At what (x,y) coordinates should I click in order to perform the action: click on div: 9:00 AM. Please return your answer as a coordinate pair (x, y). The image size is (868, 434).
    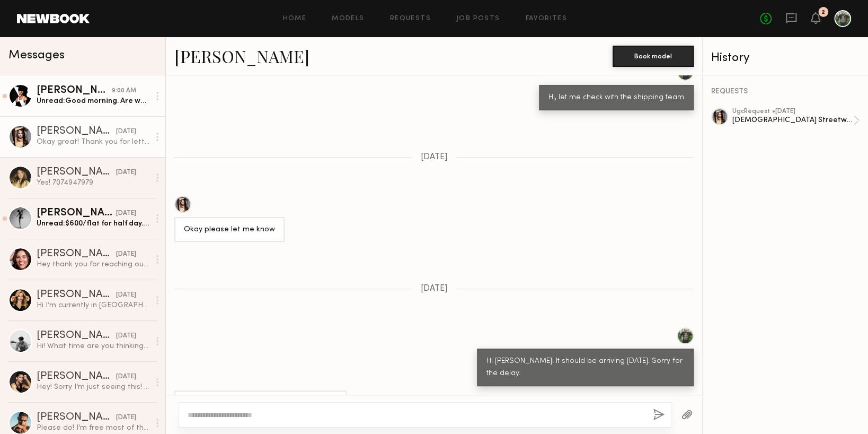
    Looking at the image, I should click on (124, 90).